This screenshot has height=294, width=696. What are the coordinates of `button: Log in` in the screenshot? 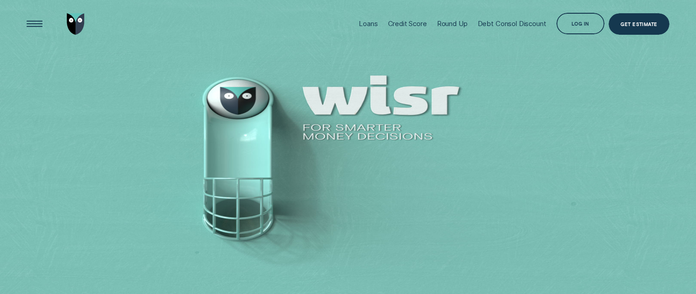 It's located at (581, 24).